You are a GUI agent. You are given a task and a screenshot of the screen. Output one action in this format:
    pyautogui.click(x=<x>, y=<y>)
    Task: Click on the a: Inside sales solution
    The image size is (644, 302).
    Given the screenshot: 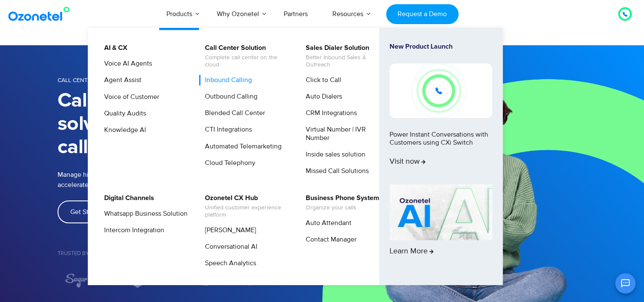 What is the action you would take?
    pyautogui.click(x=333, y=154)
    